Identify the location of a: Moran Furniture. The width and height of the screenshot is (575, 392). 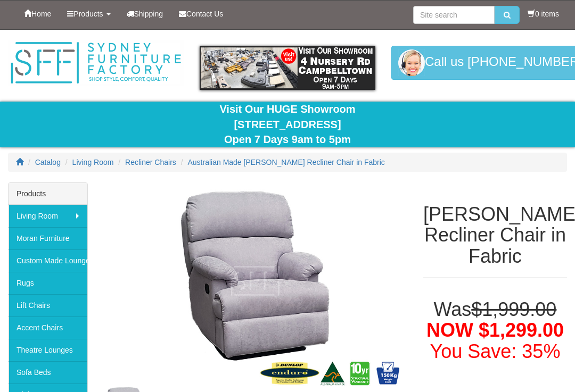
(48, 238).